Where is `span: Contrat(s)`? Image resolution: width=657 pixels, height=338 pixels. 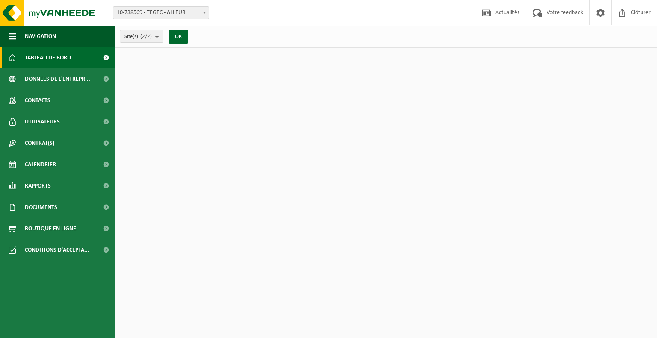
span: Contrat(s) is located at coordinates (39, 143).